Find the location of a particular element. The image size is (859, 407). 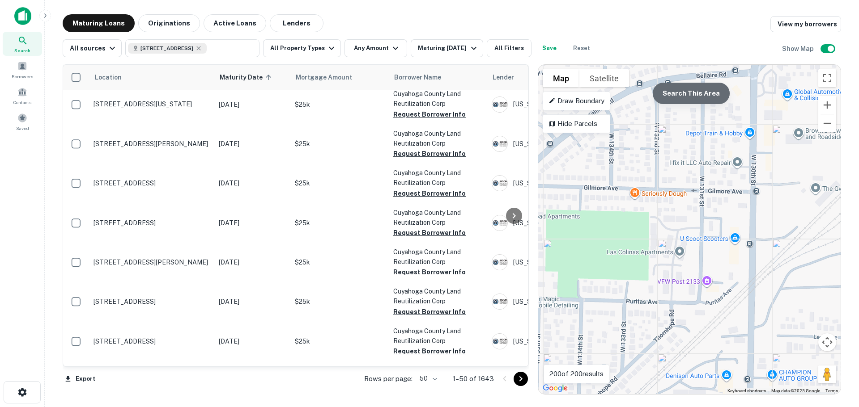

a: View my borrowers is located at coordinates (805, 24).